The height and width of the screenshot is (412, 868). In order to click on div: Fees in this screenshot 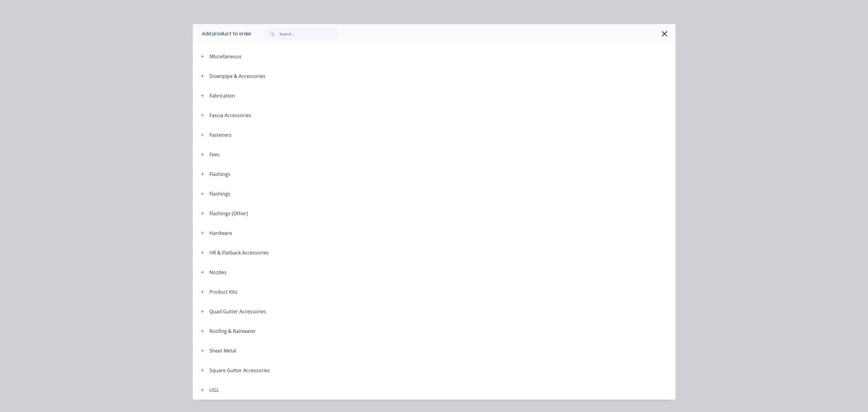, I will do `click(215, 154)`.